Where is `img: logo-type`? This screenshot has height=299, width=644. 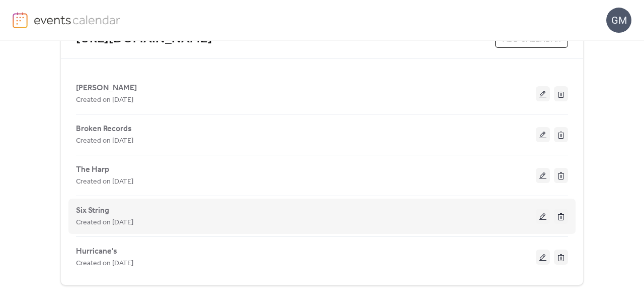 img: logo-type is located at coordinates (77, 20).